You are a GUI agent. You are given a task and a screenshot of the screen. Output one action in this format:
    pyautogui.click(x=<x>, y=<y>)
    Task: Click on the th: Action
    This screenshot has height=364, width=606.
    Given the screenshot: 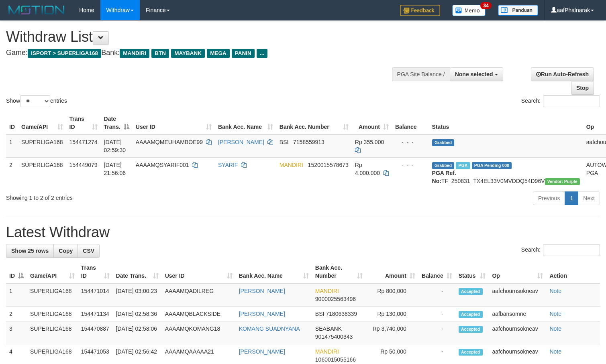 What is the action you would take?
    pyautogui.click(x=573, y=272)
    